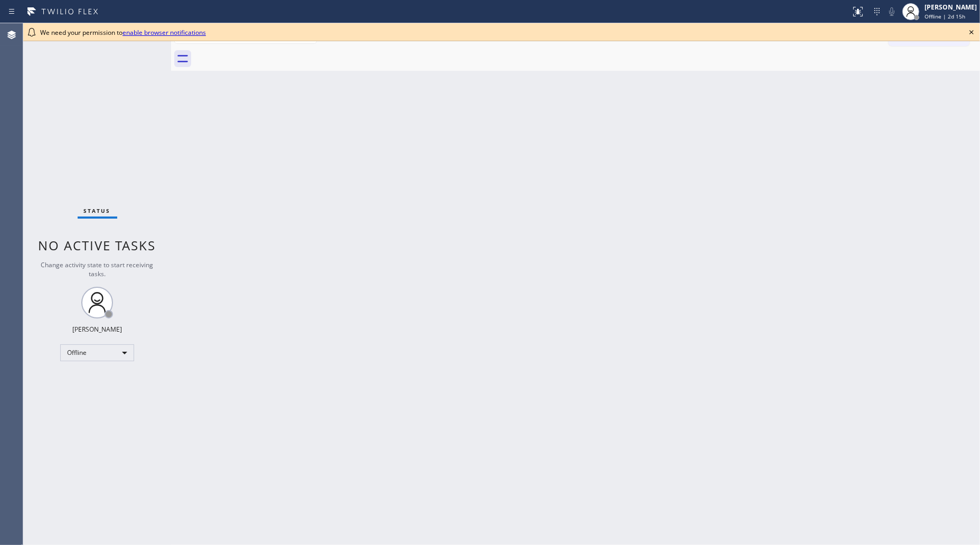  Describe the element at coordinates (97, 353) in the screenshot. I see `div: Offline` at that location.